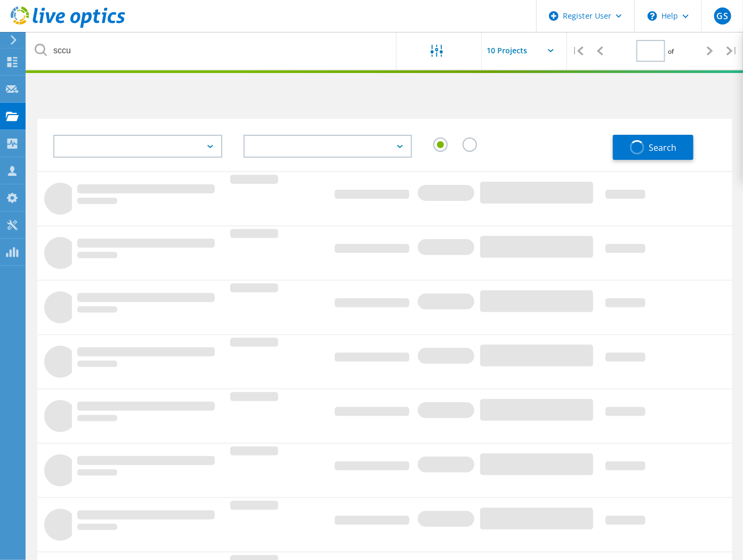 The height and width of the screenshot is (560, 743). I want to click on span: Search, so click(663, 148).